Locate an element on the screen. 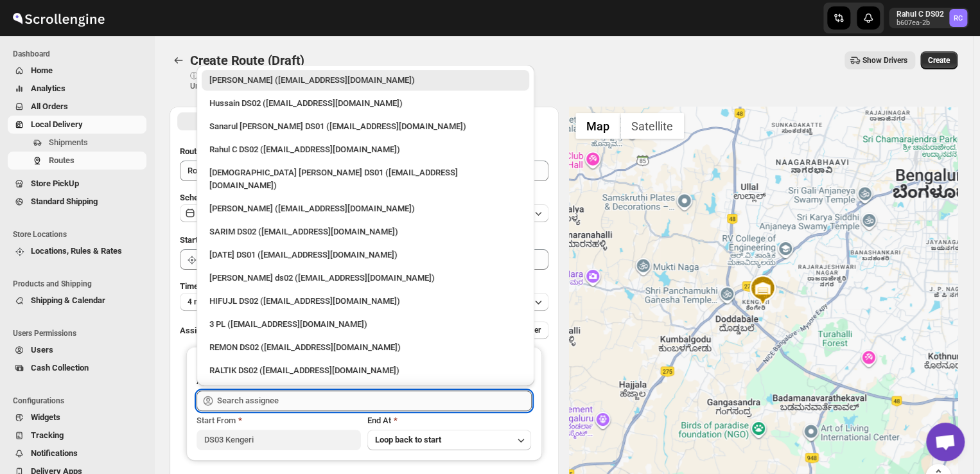  span: Notifications is located at coordinates (54, 453).